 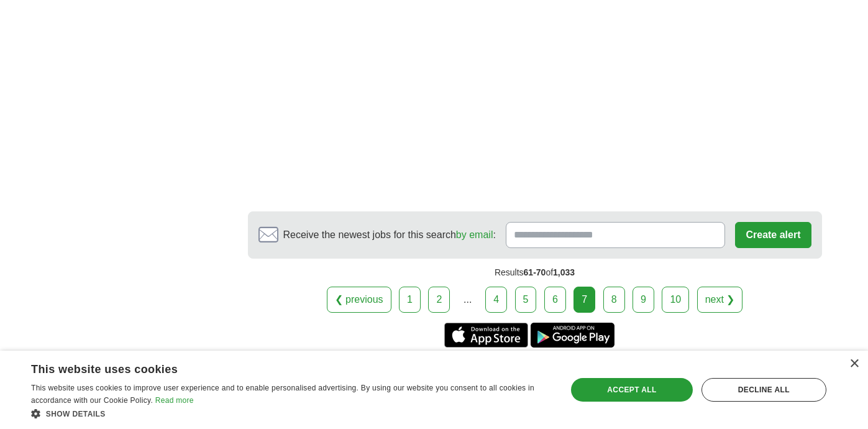 I want to click on a: 2, so click(x=439, y=300).